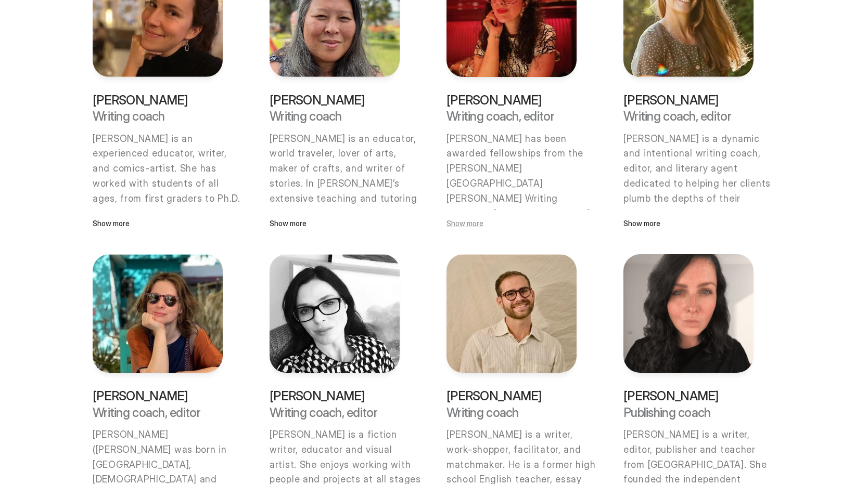  I want to click on img: Lucy K Shaw, Hewes House Publishing Coach who helps with ebook formatting, book cover maker, and ..., so click(688, 314).